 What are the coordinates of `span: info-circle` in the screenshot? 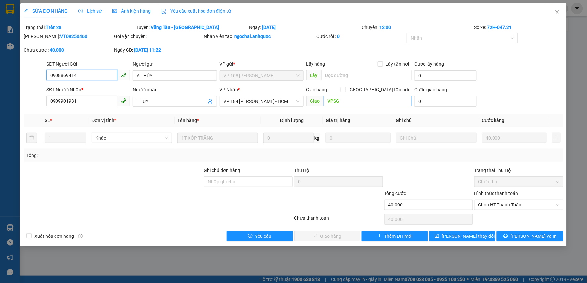 It's located at (80, 237).